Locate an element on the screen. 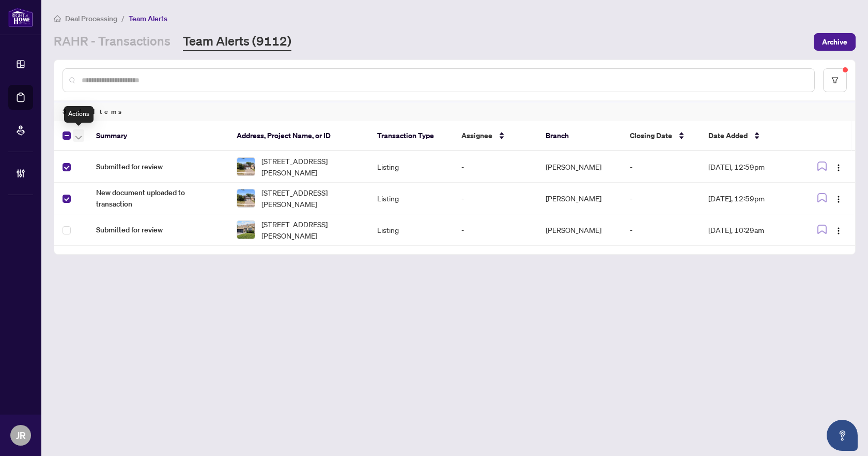 The width and height of the screenshot is (868, 456). span: JR is located at coordinates (21, 435).